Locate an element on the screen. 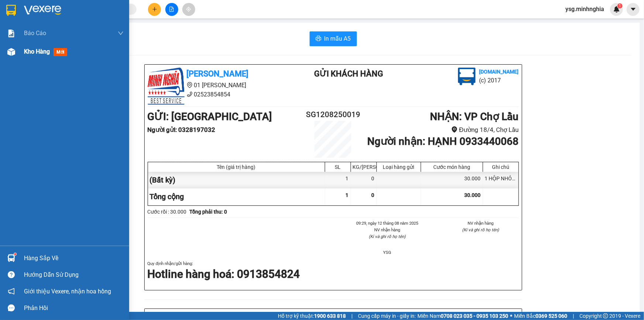  span: aim is located at coordinates (189, 9).